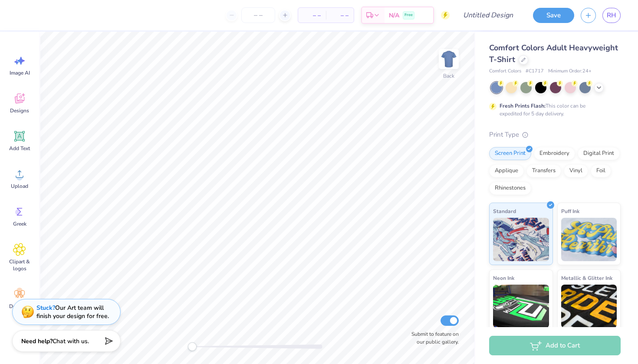  I want to click on input: Untitled Design, so click(488, 15).